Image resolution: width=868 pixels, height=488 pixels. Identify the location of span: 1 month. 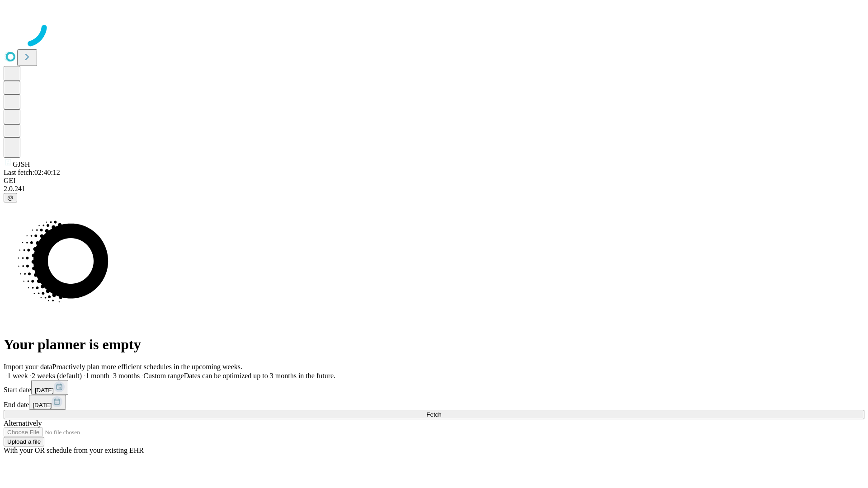
(97, 375).